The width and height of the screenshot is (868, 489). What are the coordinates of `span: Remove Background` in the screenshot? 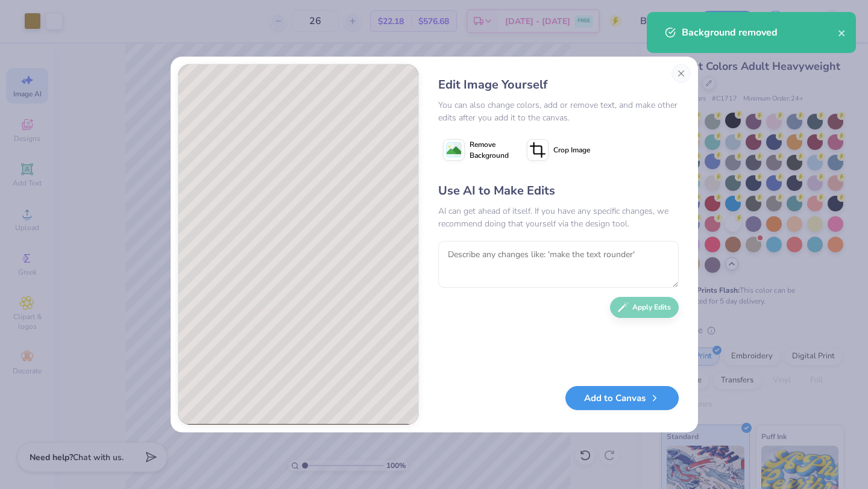 It's located at (489, 150).